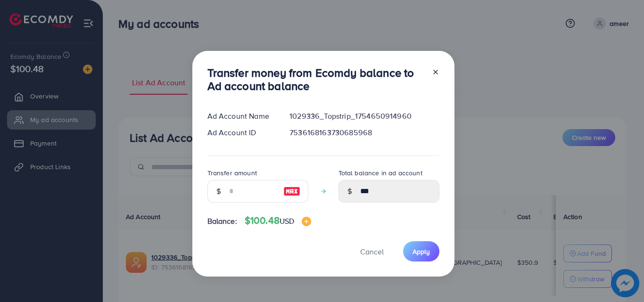 Image resolution: width=644 pixels, height=302 pixels. Describe the element at coordinates (231, 173) in the screenshot. I see `label: Transfer amount` at that location.